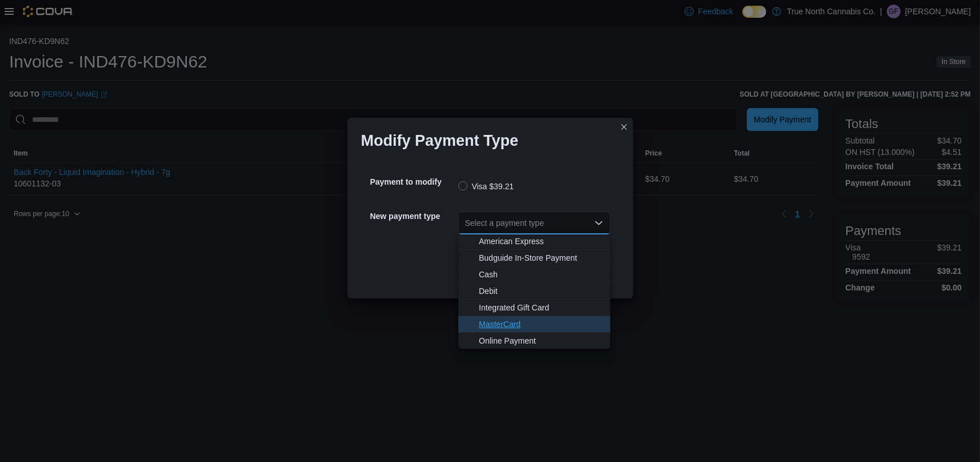  What do you see at coordinates (599, 223) in the screenshot?
I see `button: Close list of options` at bounding box center [599, 223].